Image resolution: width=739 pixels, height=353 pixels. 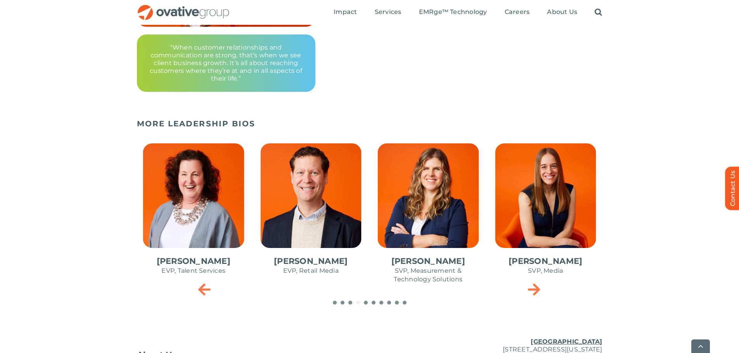 What do you see at coordinates (366, 303) in the screenshot?
I see `span: Go to slide 5` at bounding box center [366, 303].